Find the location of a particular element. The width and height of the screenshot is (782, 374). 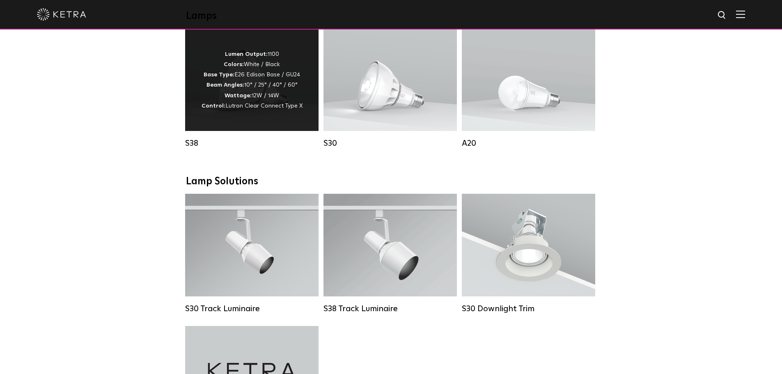

div: S38 Track Luminaire is located at coordinates (390, 309).